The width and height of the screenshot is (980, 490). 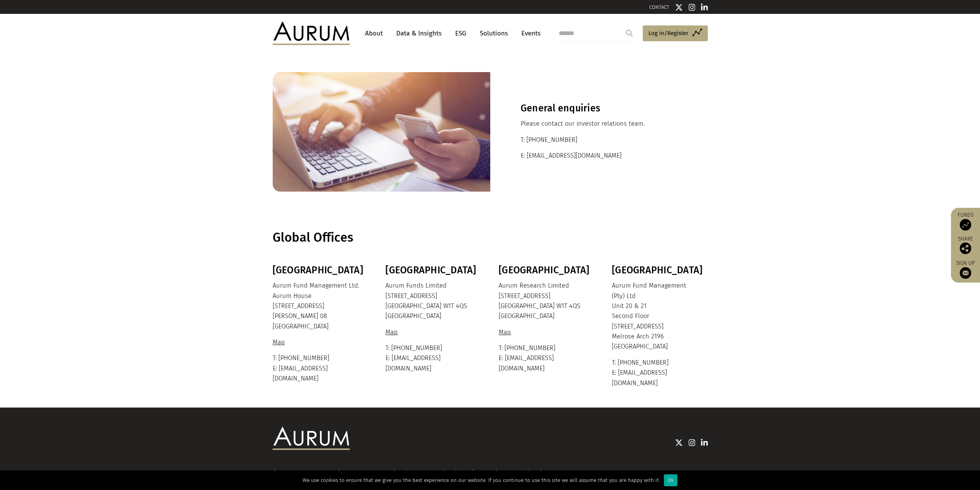 I want to click on div: © Aurum Funds Limited, so click(x=305, y=472).